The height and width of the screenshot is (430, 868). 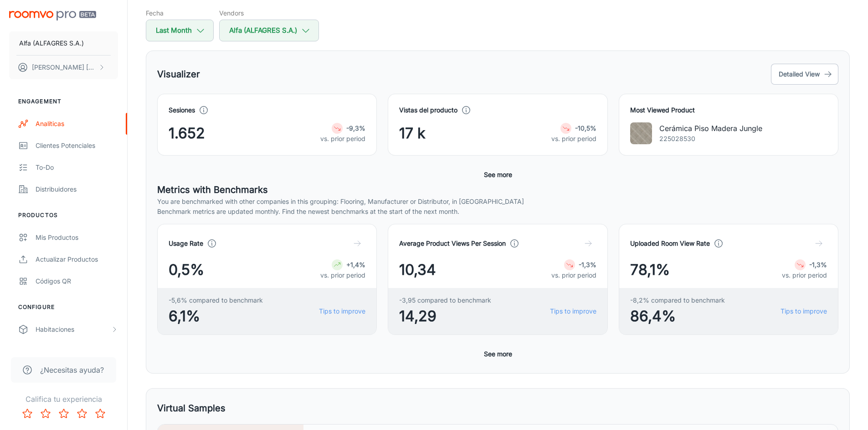 What do you see at coordinates (417, 270) in the screenshot?
I see `span: 10,34` at bounding box center [417, 270].